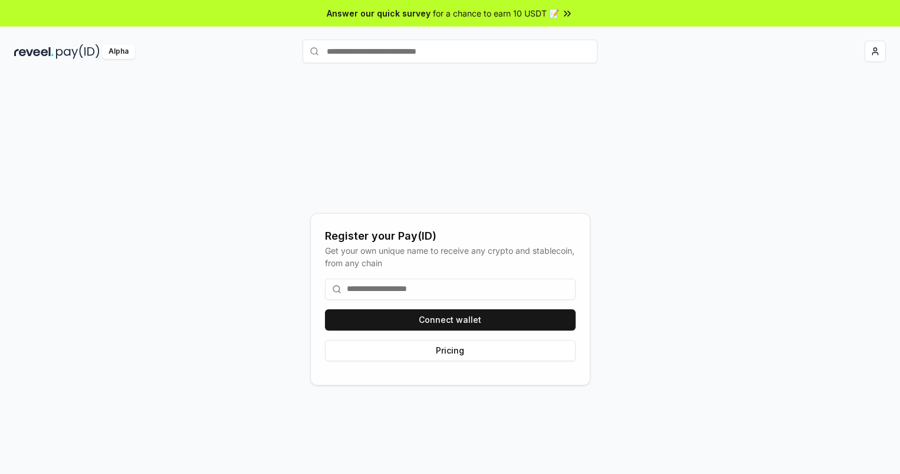  What do you see at coordinates (78, 51) in the screenshot?
I see `img: pay_id` at bounding box center [78, 51].